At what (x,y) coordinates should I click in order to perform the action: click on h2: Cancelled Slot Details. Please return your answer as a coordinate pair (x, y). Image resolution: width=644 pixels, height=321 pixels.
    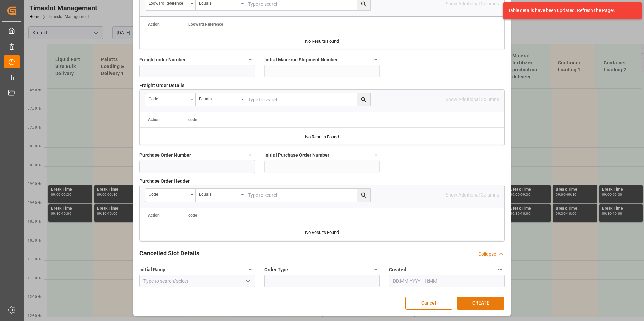
    Looking at the image, I should click on (169, 253).